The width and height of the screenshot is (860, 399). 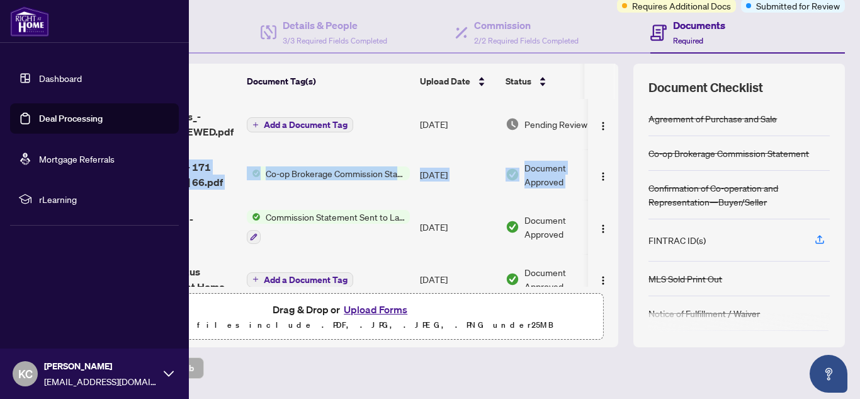 What do you see at coordinates (342, 317) in the screenshot?
I see `span: Drag & Drop orUpload FormsSupported files include .PDF, .JPG, .JPEG, .PNG under25MB` at bounding box center [342, 317].